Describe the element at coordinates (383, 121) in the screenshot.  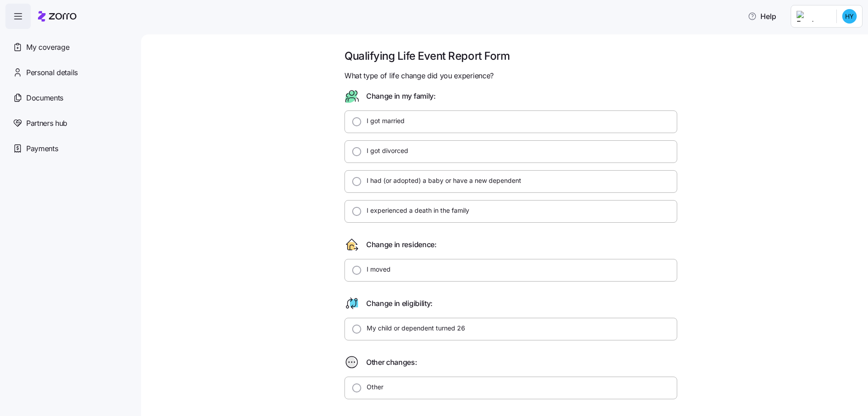
I see `label: I got married` at that location.